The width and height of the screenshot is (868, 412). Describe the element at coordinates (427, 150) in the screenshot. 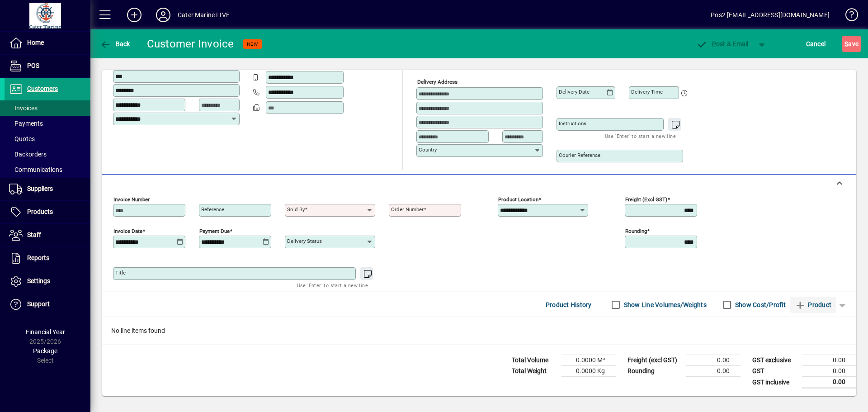

I see `mat-label: Country` at that location.